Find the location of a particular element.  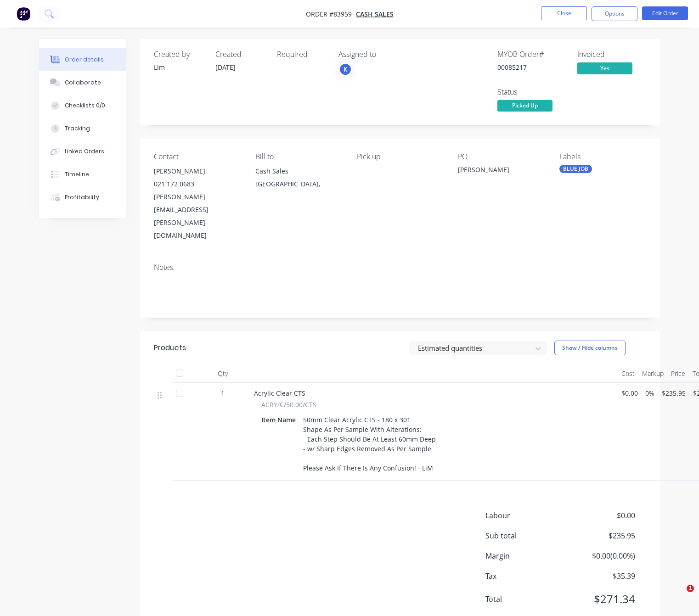

div: Tracking is located at coordinates (77, 129).